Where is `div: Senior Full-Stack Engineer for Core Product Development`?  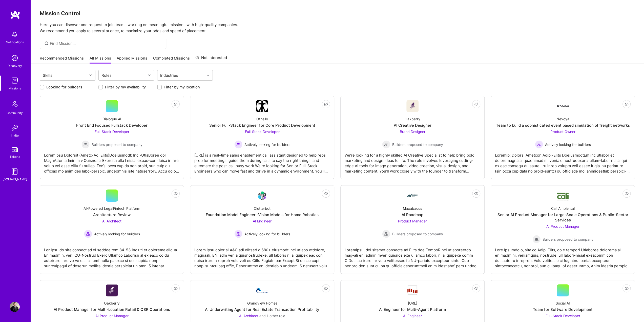 div: Senior Full-Stack Engineer for Core Product Development is located at coordinates (262, 125).